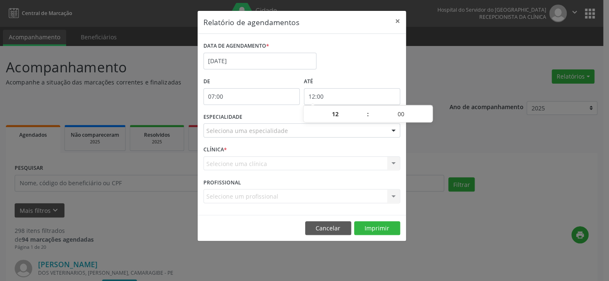 The width and height of the screenshot is (609, 281). Describe the element at coordinates (247, 131) in the screenshot. I see `span: Seleciona uma especialidade` at that location.